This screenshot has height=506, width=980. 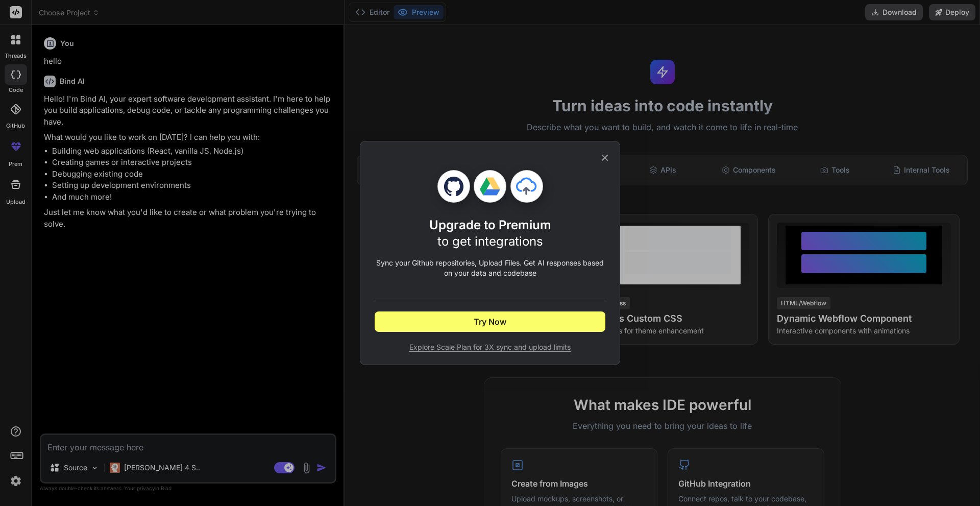 I want to click on span: to get integrations, so click(x=490, y=241).